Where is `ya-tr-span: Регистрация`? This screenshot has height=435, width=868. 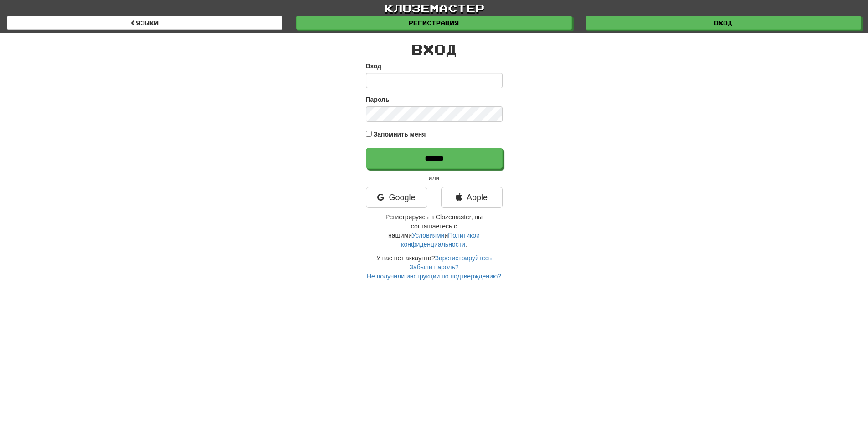
ya-tr-span: Регистрация is located at coordinates (434, 23).